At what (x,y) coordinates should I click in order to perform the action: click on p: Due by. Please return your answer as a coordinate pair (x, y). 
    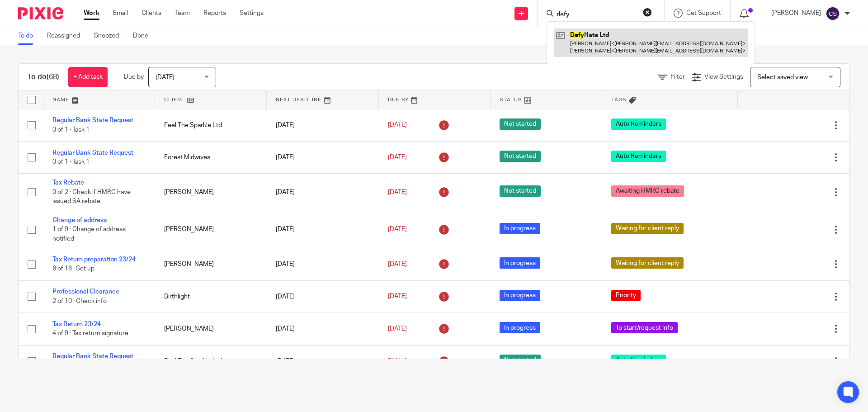
    Looking at the image, I should click on (134, 77).